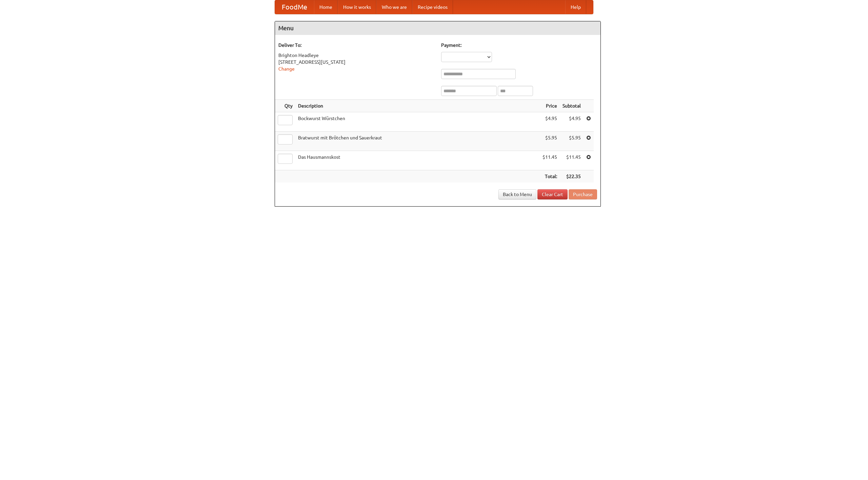 The height and width of the screenshot is (480, 868). Describe the element at coordinates (433, 7) in the screenshot. I see `a: Recipe videos` at that location.